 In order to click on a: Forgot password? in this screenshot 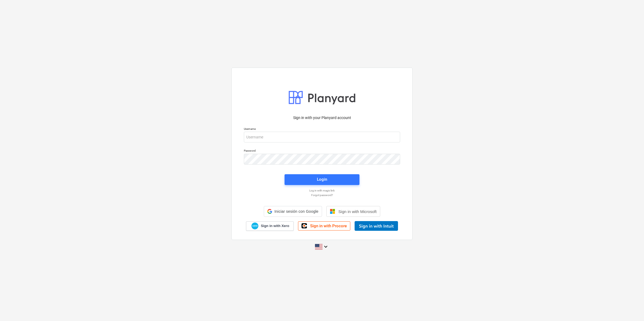, I will do `click(322, 195)`.